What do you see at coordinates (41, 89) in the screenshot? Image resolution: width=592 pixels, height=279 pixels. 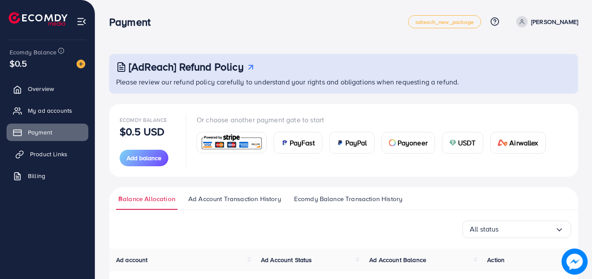 I see `span: Overview` at bounding box center [41, 89].